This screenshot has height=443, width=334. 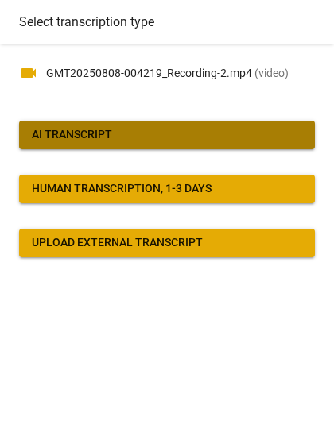 I want to click on span: ( video ), so click(x=271, y=73).